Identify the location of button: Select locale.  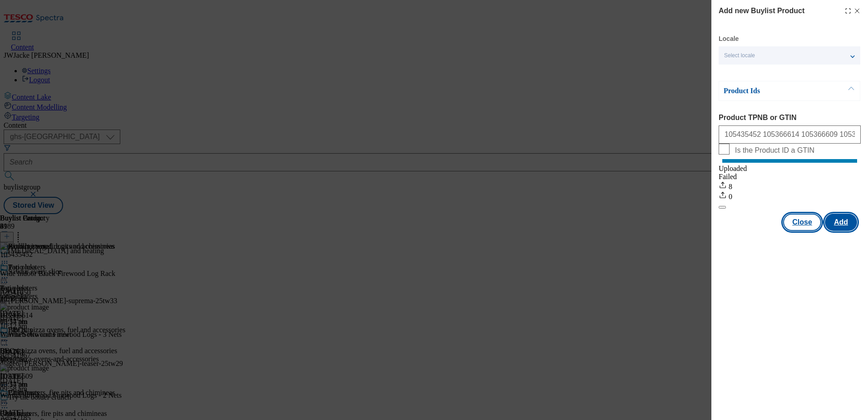
(790, 56).